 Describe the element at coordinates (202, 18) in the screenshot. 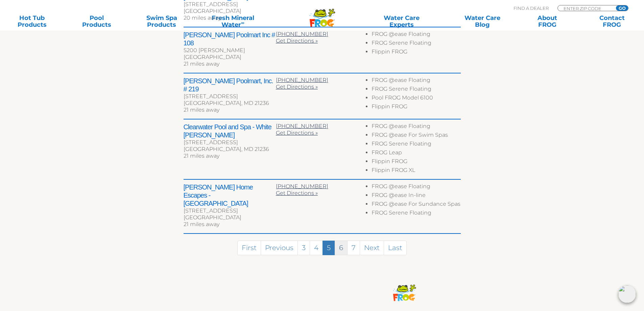

I see `span: 20 miles away` at that location.